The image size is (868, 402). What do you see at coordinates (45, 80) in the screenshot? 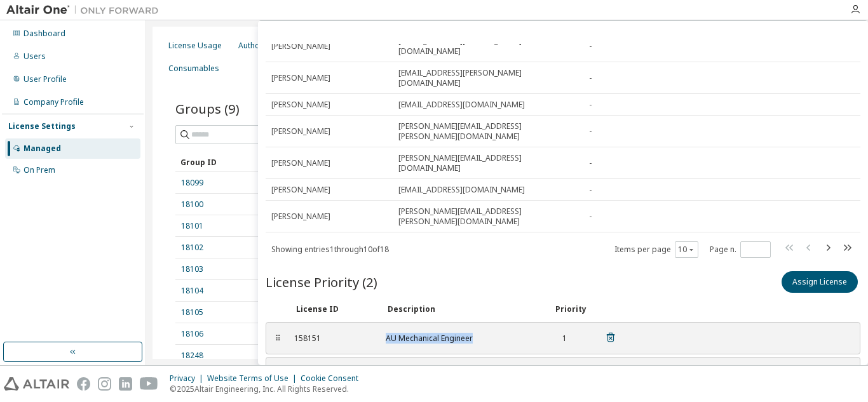
I see `div: User Profile` at bounding box center [45, 80].